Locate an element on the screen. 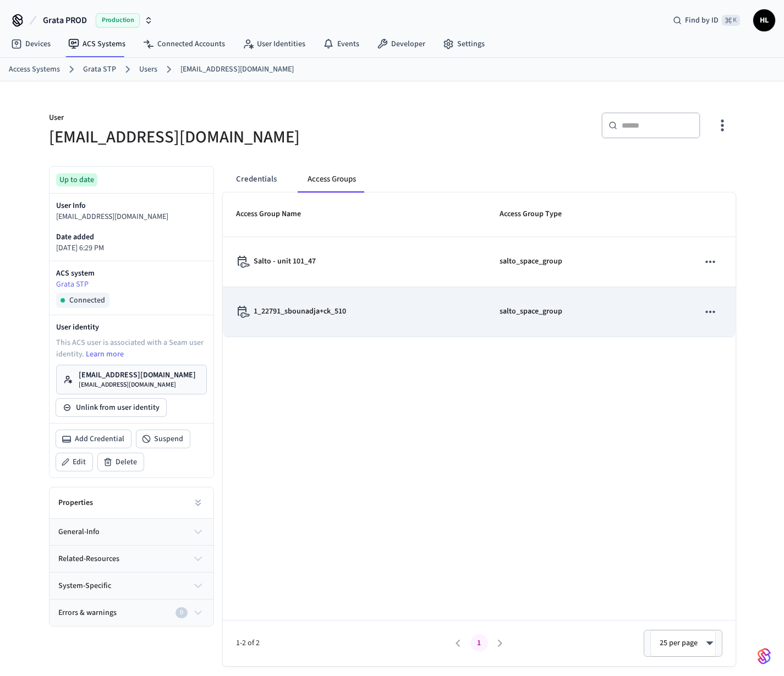 This screenshot has width=784, height=676. a: Connected Accounts is located at coordinates (184, 44).